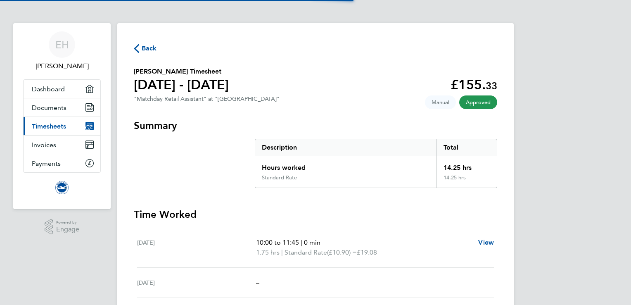  Describe the element at coordinates (48, 89) in the screenshot. I see `span: Dashboard` at that location.